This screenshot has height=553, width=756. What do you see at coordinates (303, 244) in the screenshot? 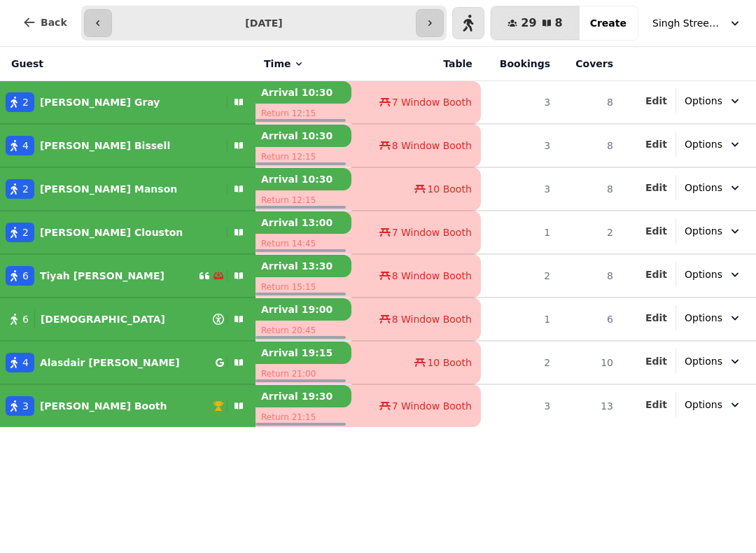
I see `p: Return 14:45` at bounding box center [303, 244].